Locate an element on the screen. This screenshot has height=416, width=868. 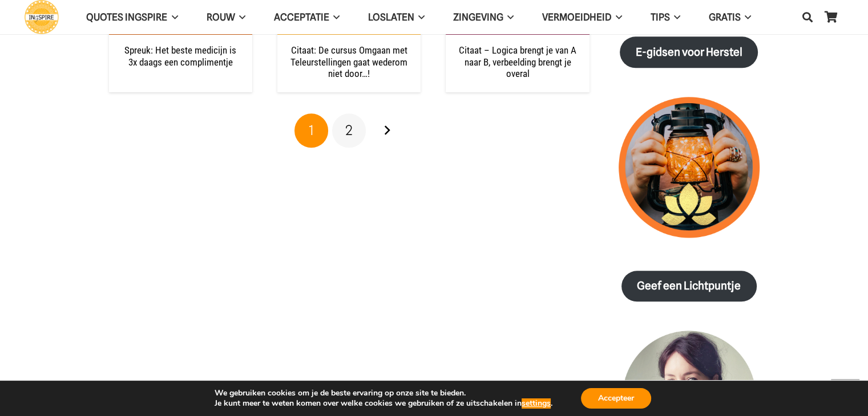
a: GRATISGRATIS Menu is located at coordinates (729, 17).